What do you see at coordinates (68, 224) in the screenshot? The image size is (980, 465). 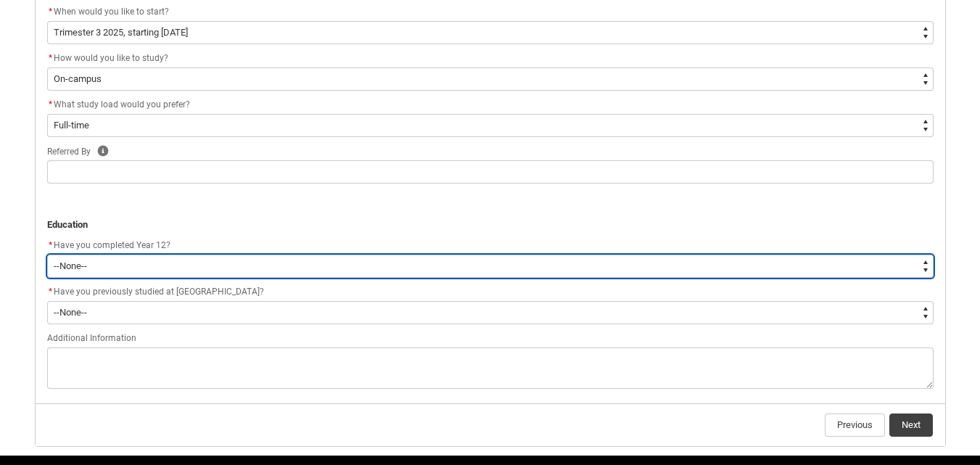 I see `strong: Education` at bounding box center [68, 224].